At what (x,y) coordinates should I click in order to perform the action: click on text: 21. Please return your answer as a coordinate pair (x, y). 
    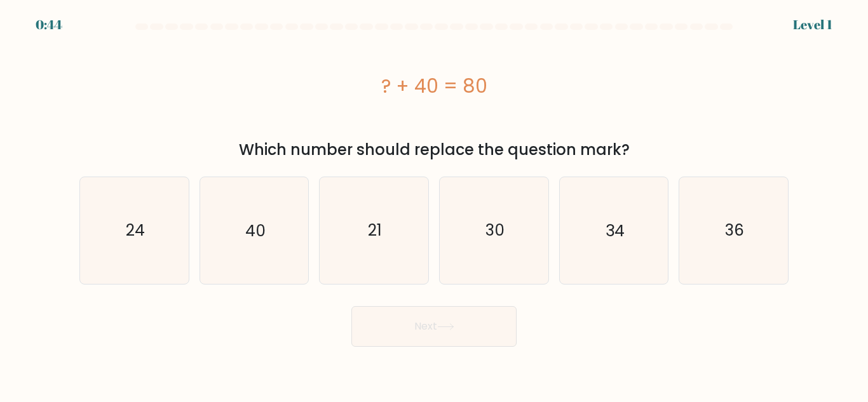
    Looking at the image, I should click on (375, 230).